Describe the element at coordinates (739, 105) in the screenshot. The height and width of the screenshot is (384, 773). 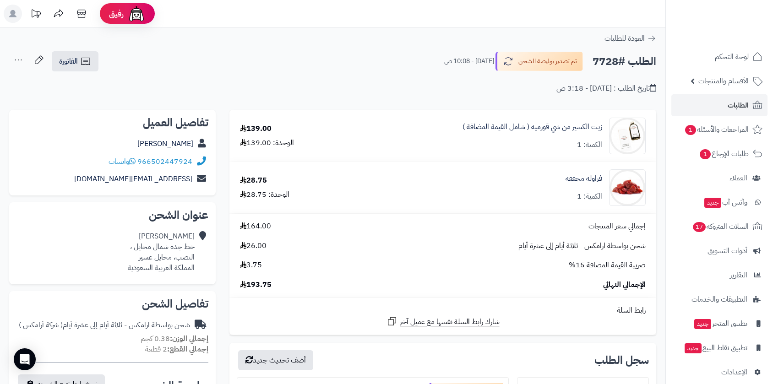
I see `span: الطلبات` at that location.